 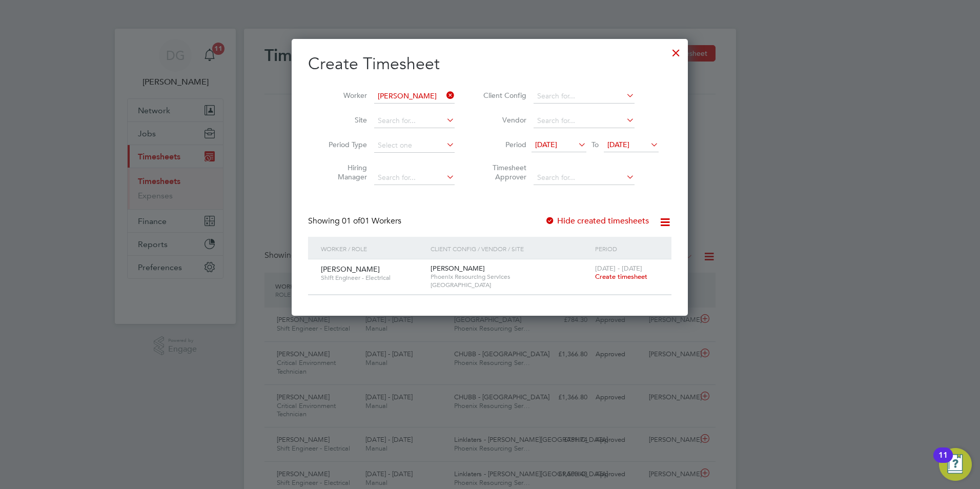 What do you see at coordinates (414, 146) in the screenshot?
I see `input: Select one` at bounding box center [414, 146].